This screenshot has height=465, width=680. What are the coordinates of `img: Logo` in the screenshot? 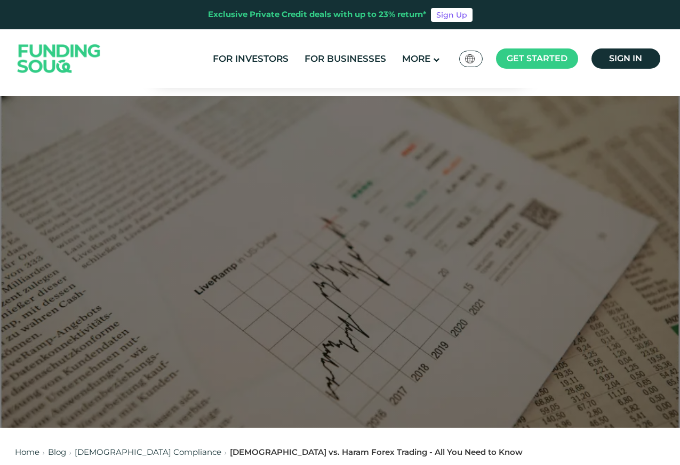 It's located at (59, 59).